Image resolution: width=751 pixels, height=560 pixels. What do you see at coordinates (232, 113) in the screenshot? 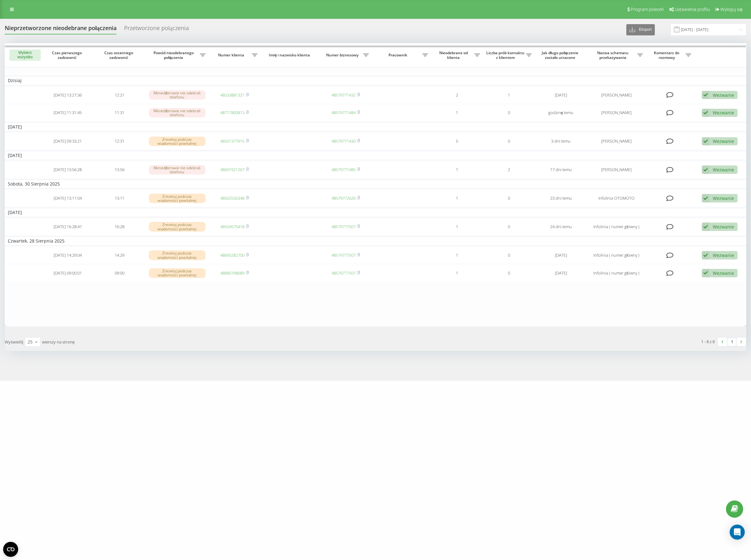
I see `a: 48717800813` at bounding box center [232, 113].